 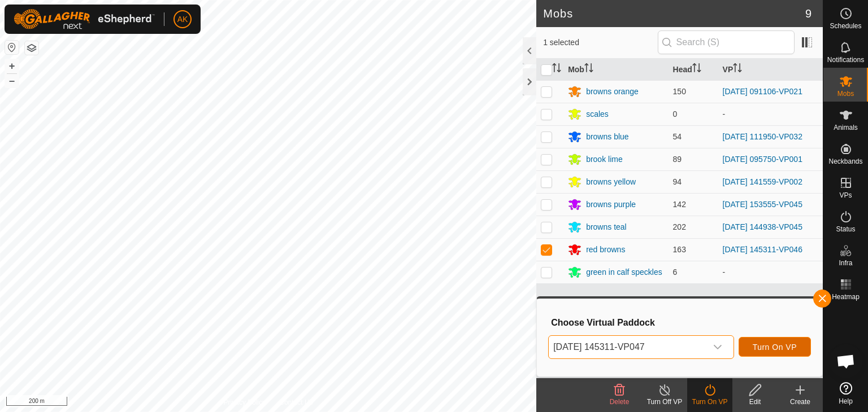 I want to click on span: Animals, so click(x=845, y=128).